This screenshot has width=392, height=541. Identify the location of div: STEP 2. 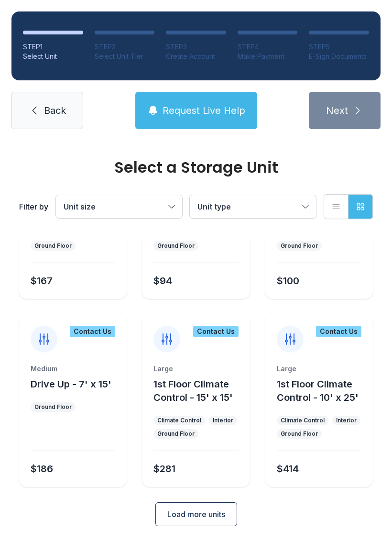
(125, 47).